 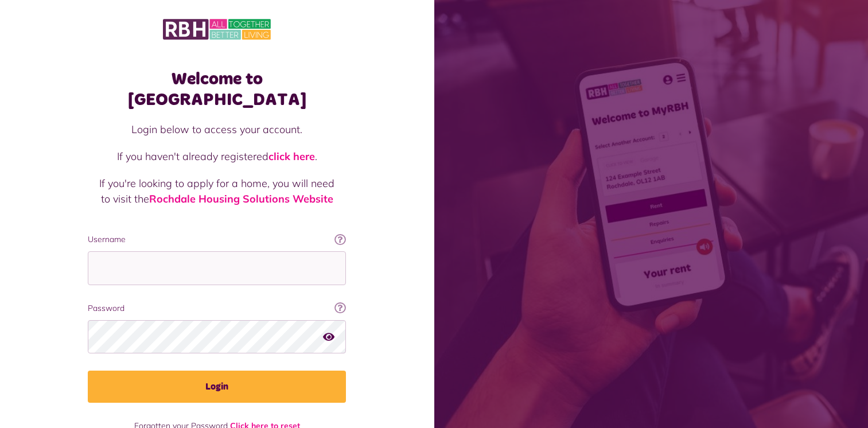 I want to click on label: Username, so click(x=217, y=239).